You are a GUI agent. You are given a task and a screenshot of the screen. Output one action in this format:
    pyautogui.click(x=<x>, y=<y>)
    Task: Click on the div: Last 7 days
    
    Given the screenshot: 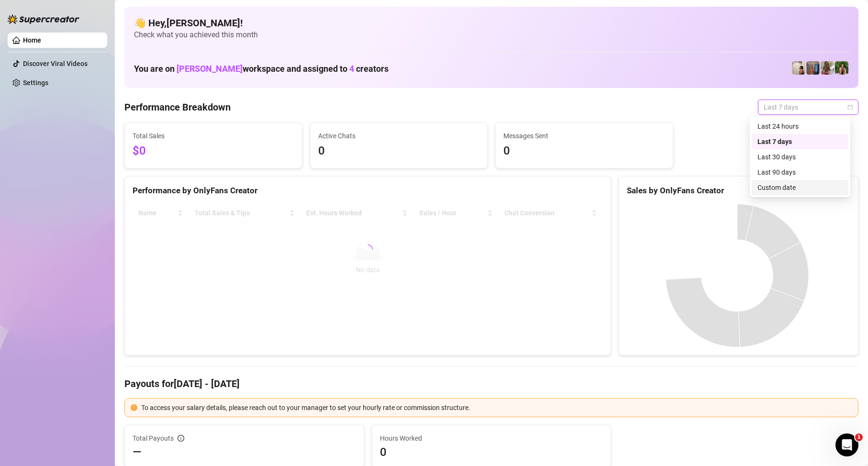 What is the action you would take?
    pyautogui.click(x=800, y=141)
    